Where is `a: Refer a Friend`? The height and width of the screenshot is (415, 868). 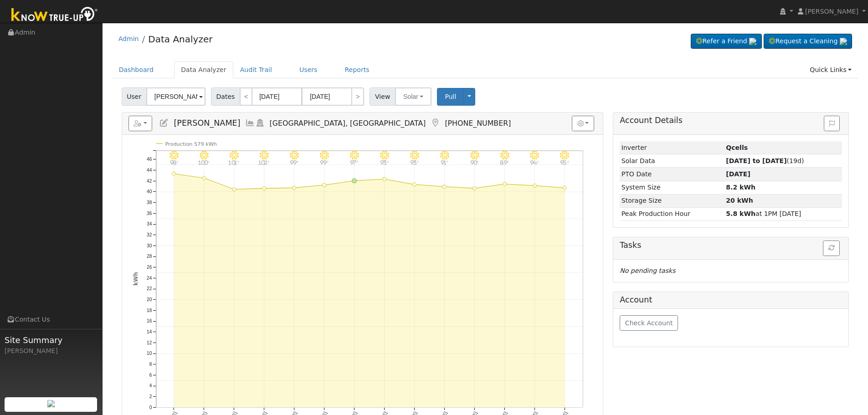 a: Refer a Friend is located at coordinates (727, 41).